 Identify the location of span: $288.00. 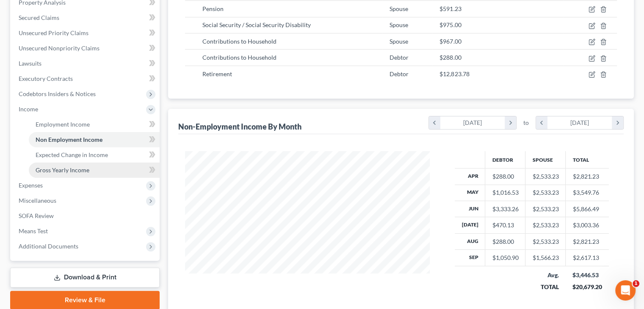
(450, 57).